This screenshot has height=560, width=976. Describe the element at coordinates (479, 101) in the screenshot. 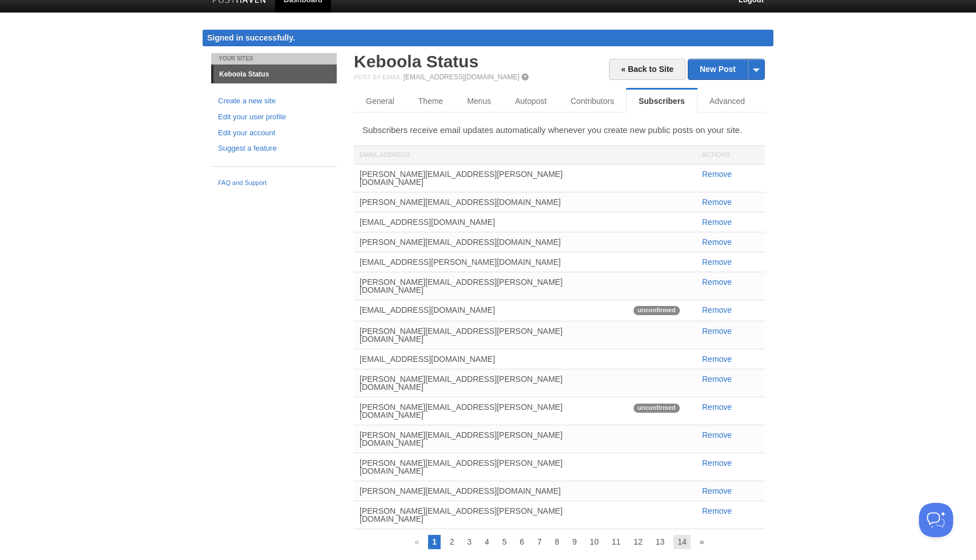

I see `a: Menus` at that location.